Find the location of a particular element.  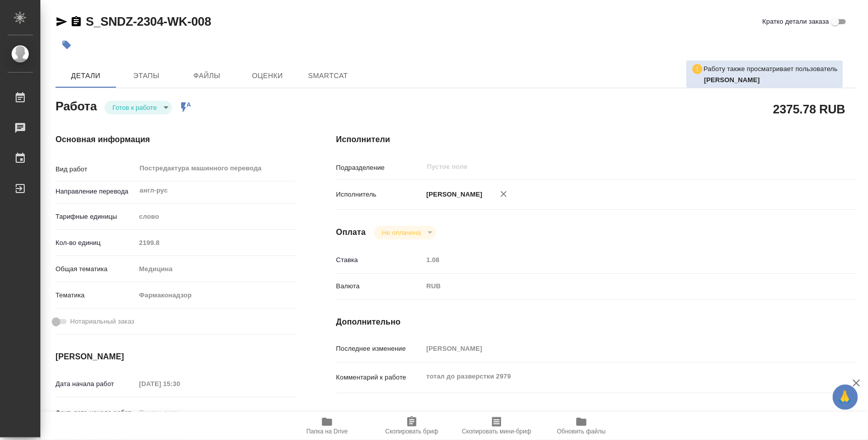

button: Скопировать мини-бриф is located at coordinates (496, 426).